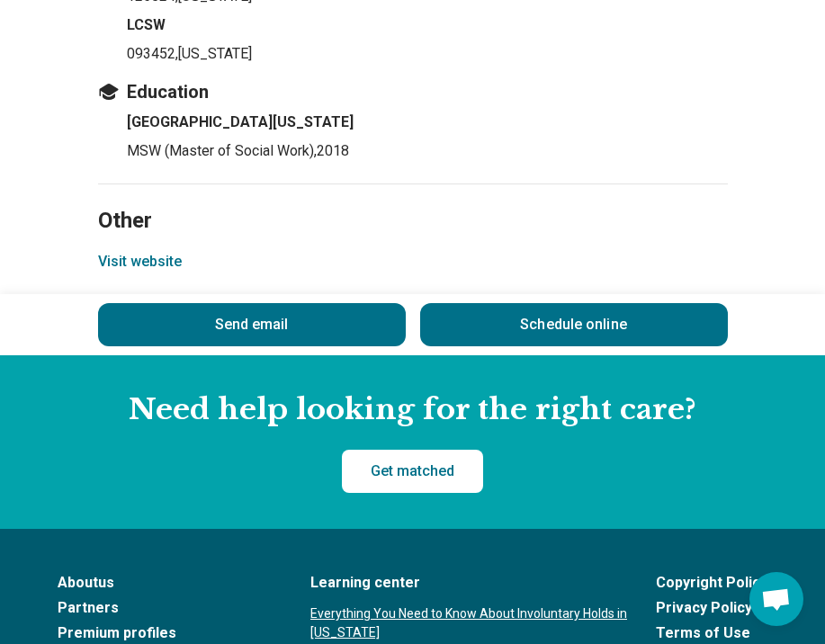  I want to click on a: Copyright Policy, so click(711, 583).